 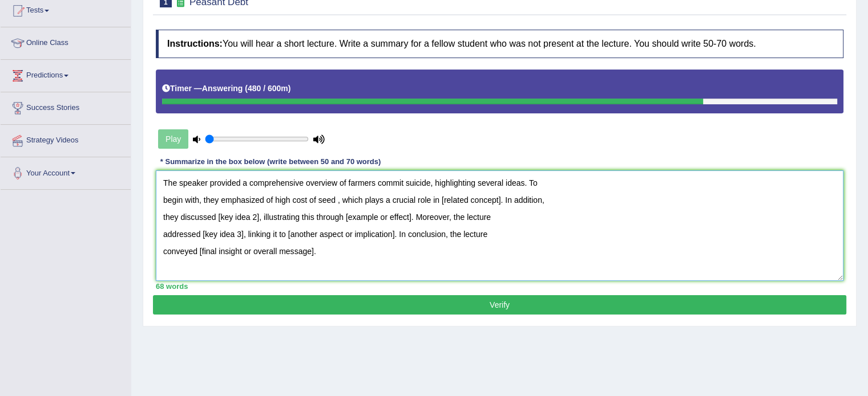 I want to click on a: Online Class, so click(x=66, y=42).